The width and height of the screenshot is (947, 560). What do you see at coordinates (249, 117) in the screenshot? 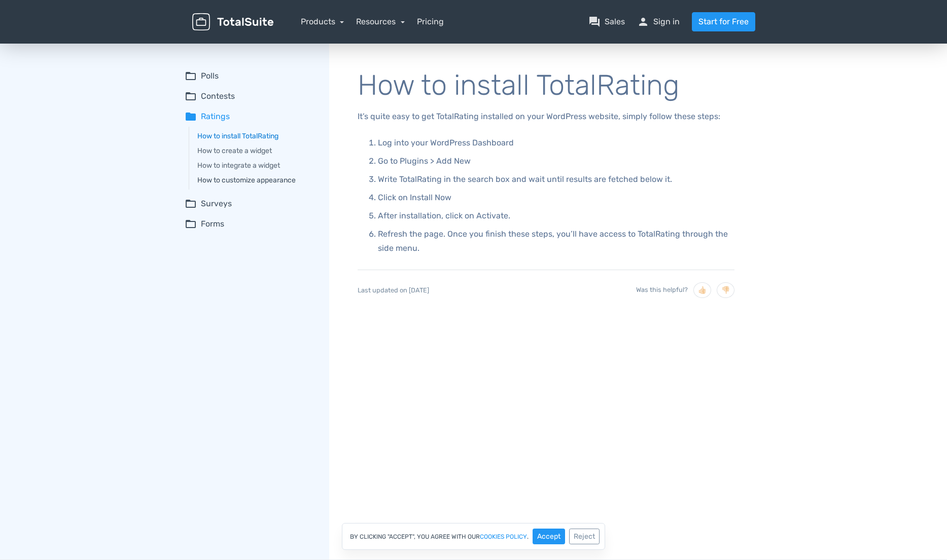
I see `summary: folderRatings` at bounding box center [249, 117].